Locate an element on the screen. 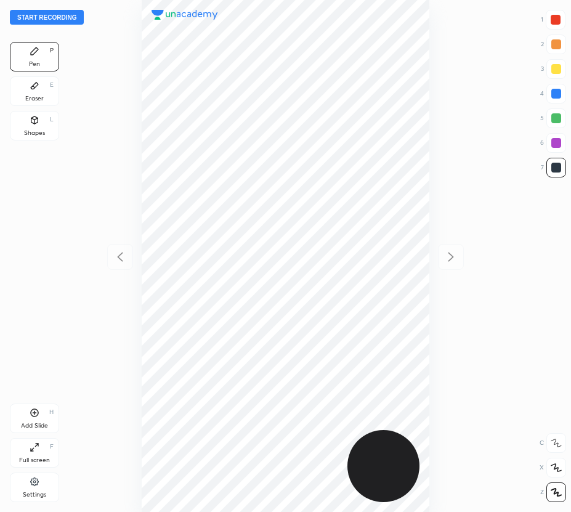  img: logo.38c385cc.svg is located at coordinates (185, 15).